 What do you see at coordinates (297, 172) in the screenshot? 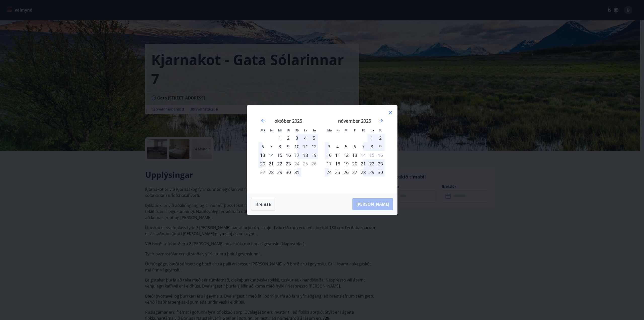
I see `div: 31` at bounding box center [297, 172].